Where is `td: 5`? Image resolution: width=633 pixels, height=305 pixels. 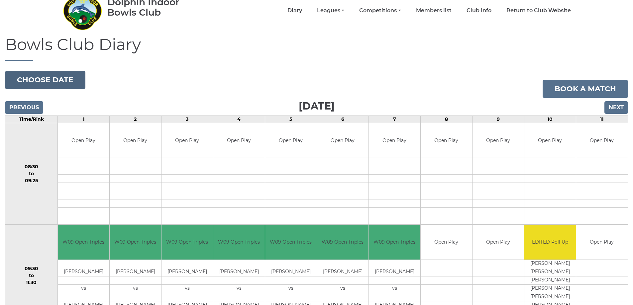
td: 5 is located at coordinates (291, 119).